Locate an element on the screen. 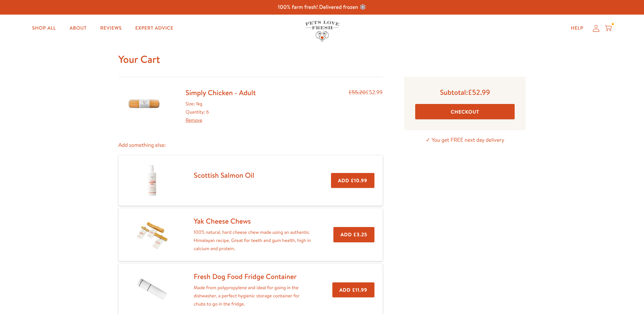 This screenshot has width=644, height=314. a: Help is located at coordinates (577, 28).